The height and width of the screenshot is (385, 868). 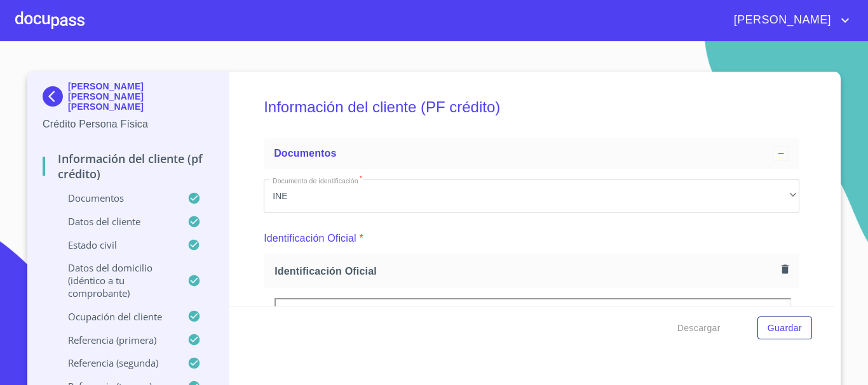 I want to click on p: Referencia (primera), so click(x=115, y=340).